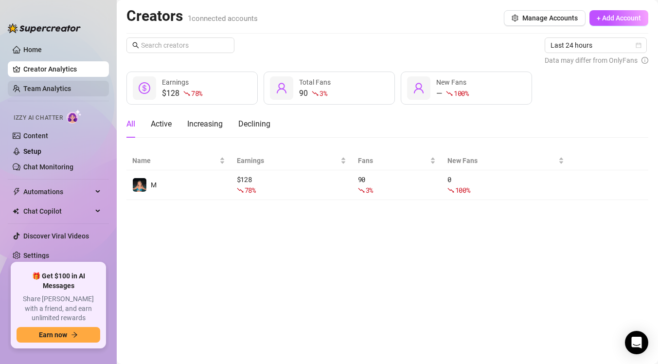  What do you see at coordinates (205, 124) in the screenshot?
I see `div: Increasing` at bounding box center [205, 124].